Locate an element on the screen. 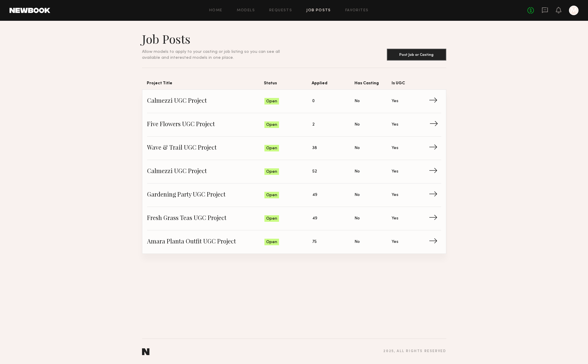 The width and height of the screenshot is (588, 364). a: Calmezzi UGC ProjectOpen0NoYes→ is located at coordinates (294, 101).